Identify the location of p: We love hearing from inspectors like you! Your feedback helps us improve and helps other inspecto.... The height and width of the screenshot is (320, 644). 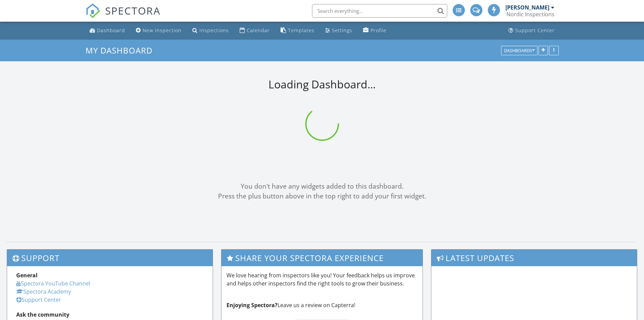
(322, 279).